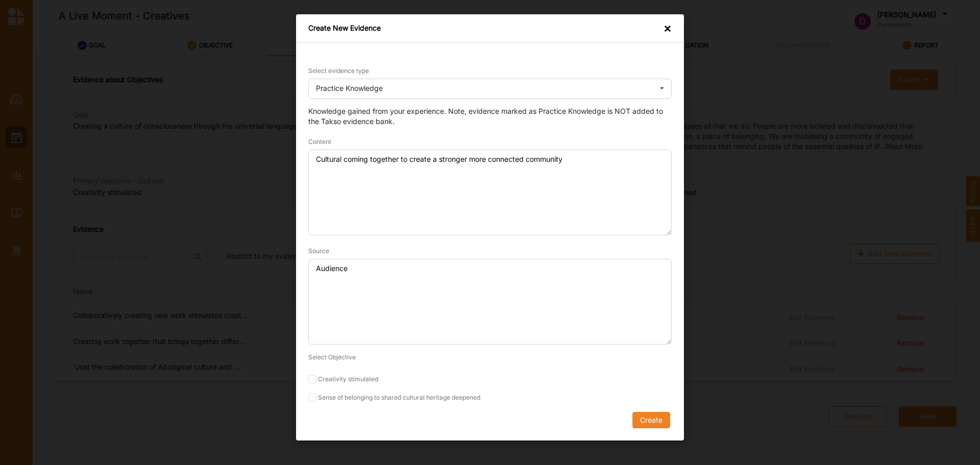 The image size is (980, 465). What do you see at coordinates (313, 379) in the screenshot?
I see `input: Creativity stimulated` at bounding box center [313, 379].